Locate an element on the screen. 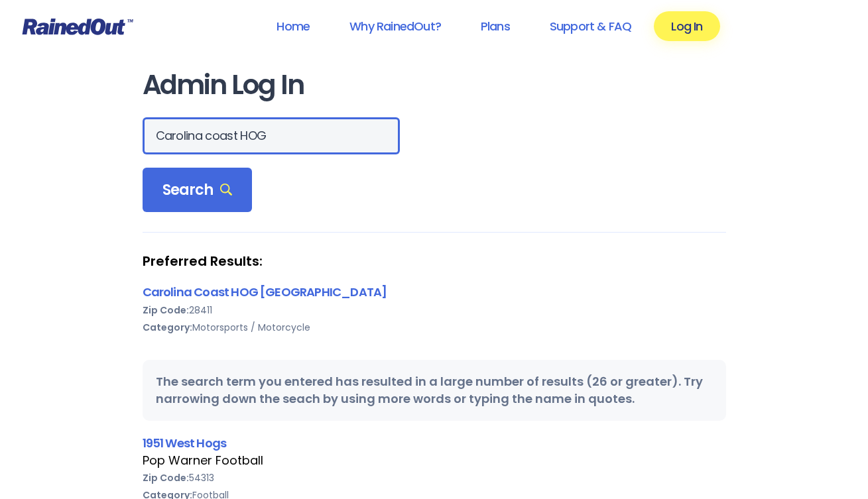 This screenshot has width=868, height=499. a: Support & FAQ is located at coordinates (590, 26).